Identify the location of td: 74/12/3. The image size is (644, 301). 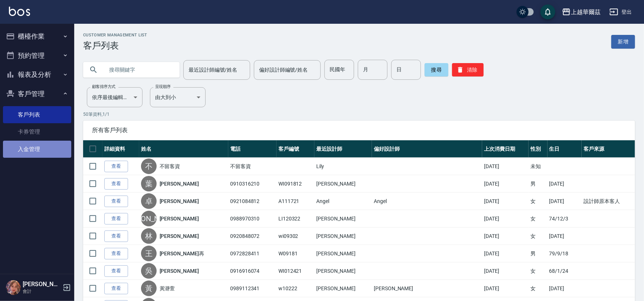
(565, 218).